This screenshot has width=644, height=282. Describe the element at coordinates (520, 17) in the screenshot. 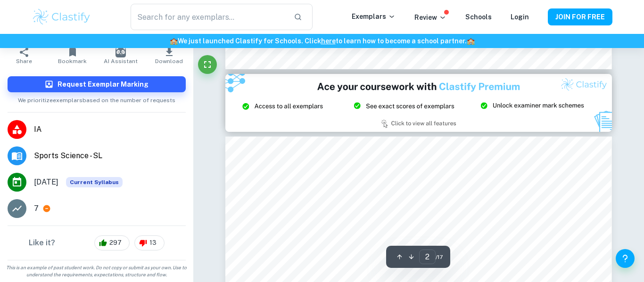

I see `a: Login` at that location.